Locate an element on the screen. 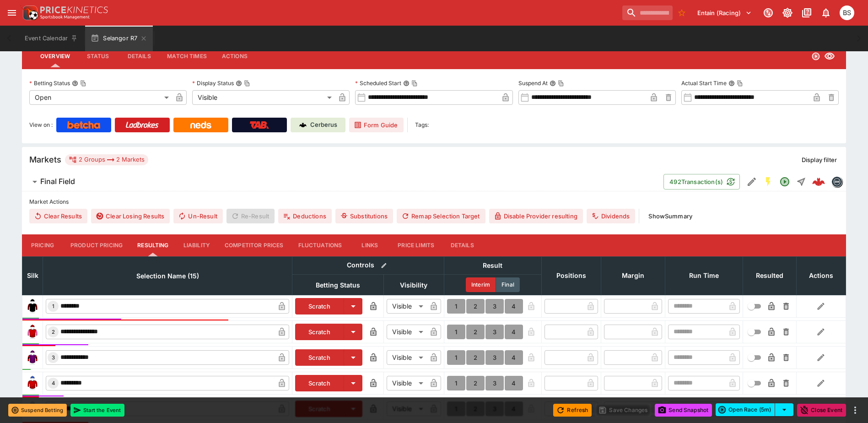 This screenshot has height=423, width=868. h6: Final Field is located at coordinates (57, 181).